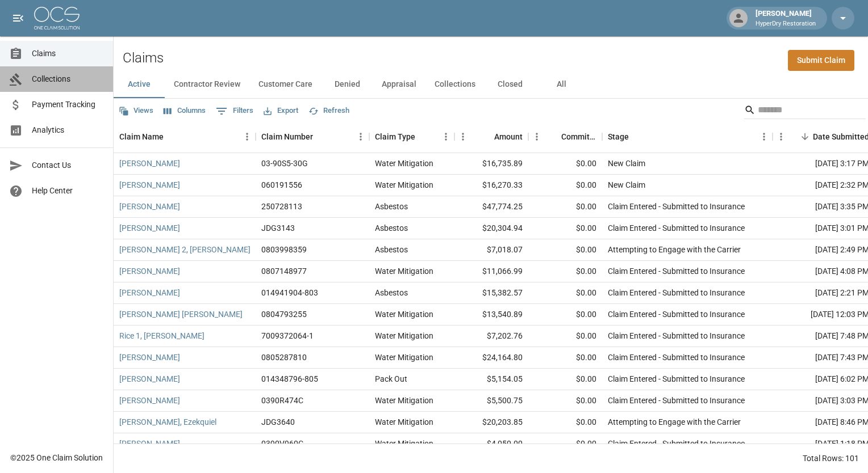 Image resolution: width=868 pixels, height=473 pixels. I want to click on div: Total Rows: 101, so click(830, 458).